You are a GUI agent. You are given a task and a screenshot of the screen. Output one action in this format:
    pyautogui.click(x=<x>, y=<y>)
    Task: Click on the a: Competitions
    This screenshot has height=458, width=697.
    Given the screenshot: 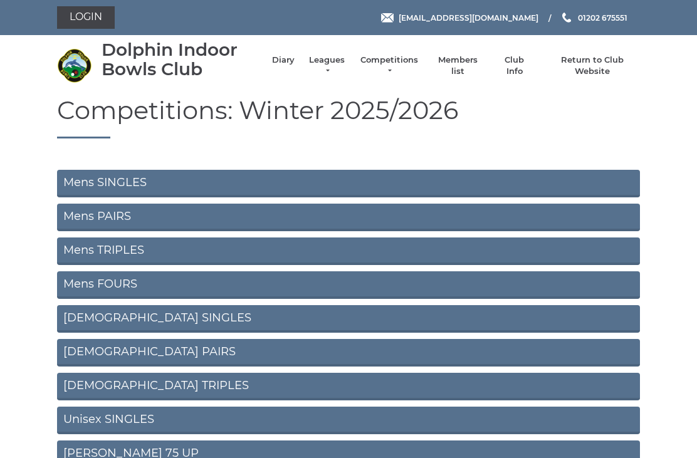 What is the action you would take?
    pyautogui.click(x=389, y=66)
    